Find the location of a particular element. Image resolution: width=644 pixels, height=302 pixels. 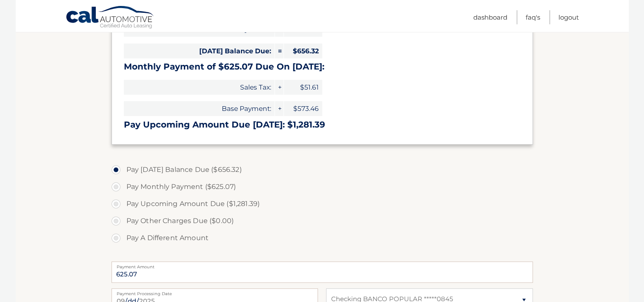

span: Base Payment: is located at coordinates (199, 108).